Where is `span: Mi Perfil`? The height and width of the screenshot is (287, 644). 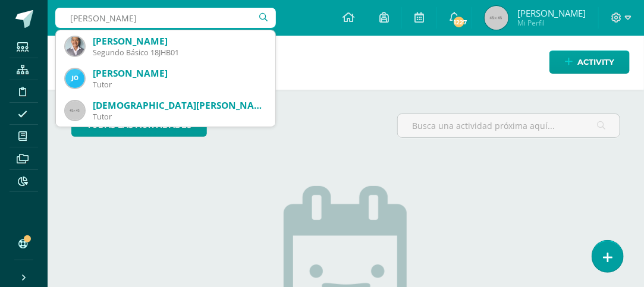
span: Mi Perfil is located at coordinates (551, 23).